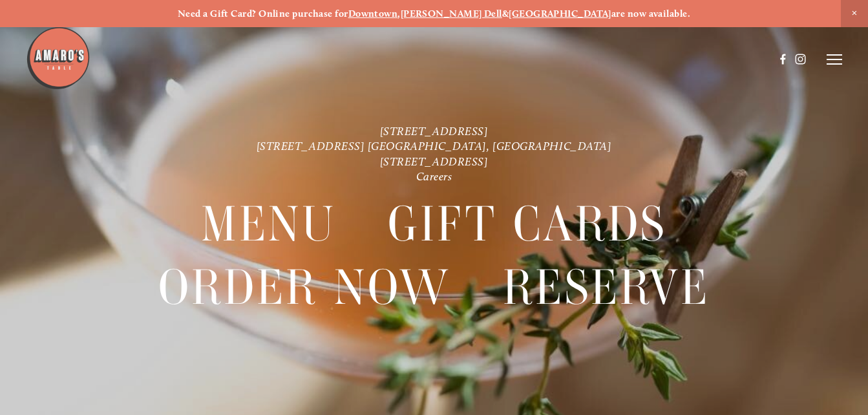 This screenshot has width=868, height=415. Describe the element at coordinates (304, 287) in the screenshot. I see `a: Order Now` at that location.